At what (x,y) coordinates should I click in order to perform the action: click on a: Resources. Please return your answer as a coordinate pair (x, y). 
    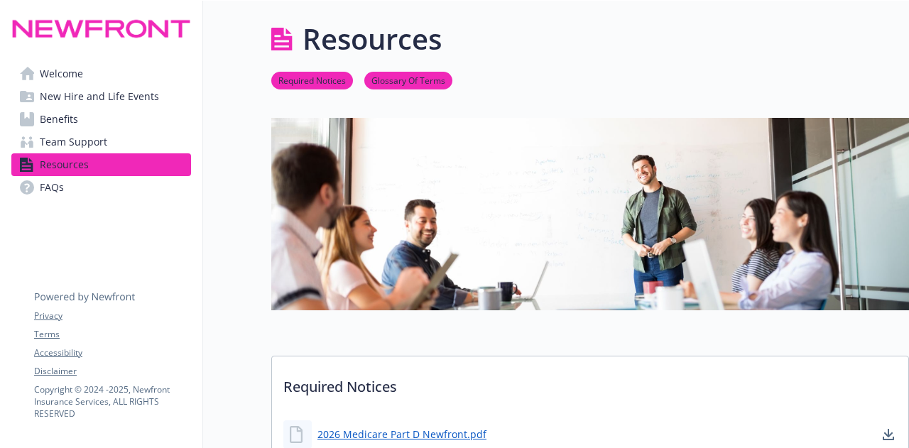
    Looking at the image, I should click on (101, 165).